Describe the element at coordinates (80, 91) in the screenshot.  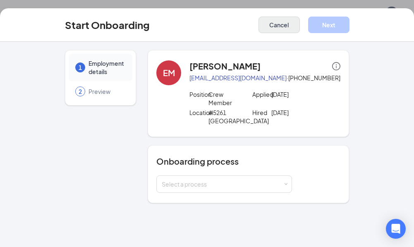
I see `span: 2` at that location.